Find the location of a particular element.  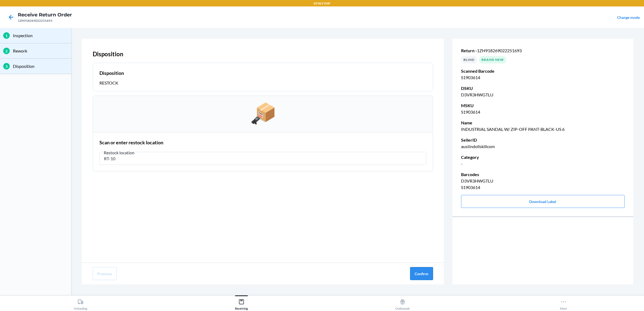

p: Rework is located at coordinates (40, 51).